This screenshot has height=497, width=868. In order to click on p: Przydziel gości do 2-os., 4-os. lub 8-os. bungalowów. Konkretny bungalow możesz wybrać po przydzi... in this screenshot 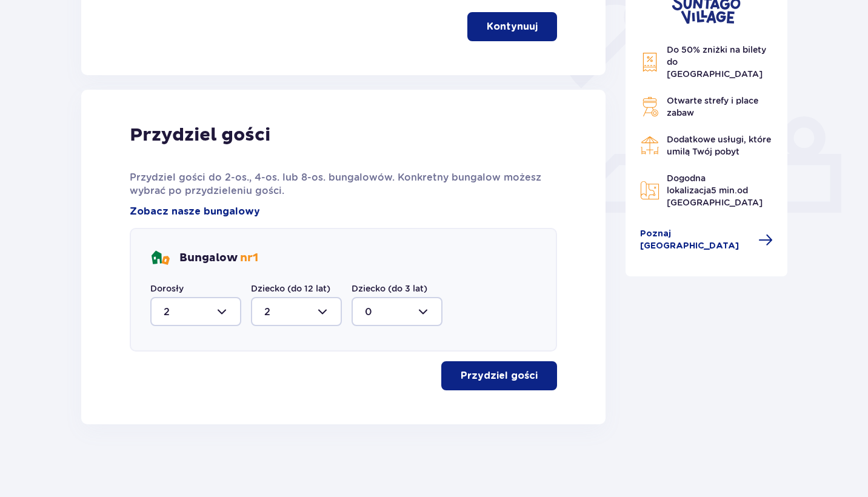, I will do `click(343, 184)`.